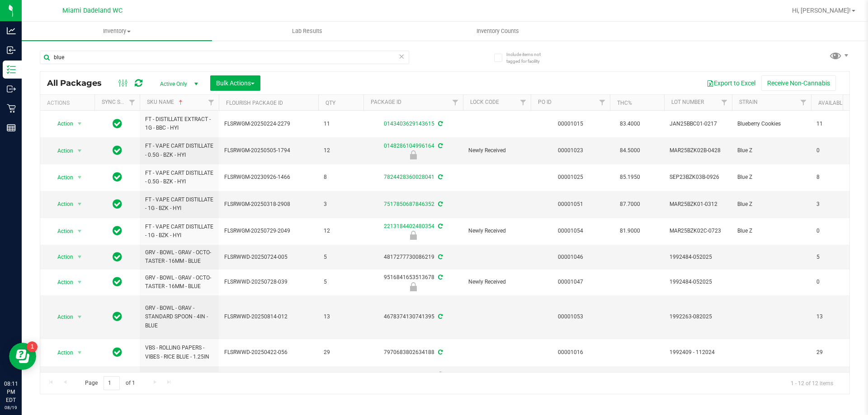 This screenshot has width=868, height=415. What do you see at coordinates (799, 83) in the screenshot?
I see `button: Receive Non-Cannabis` at bounding box center [799, 83].